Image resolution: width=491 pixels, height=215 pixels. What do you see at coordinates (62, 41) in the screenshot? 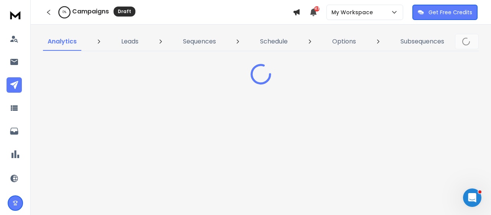
I see `p: Analytics` at bounding box center [62, 41].